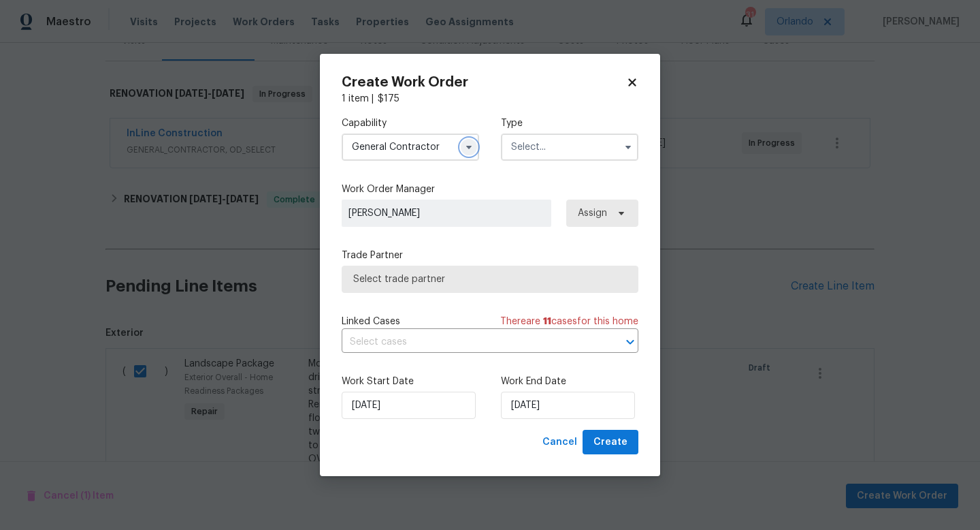 This screenshot has width=980, height=530. Describe the element at coordinates (547, 322) in the screenshot. I see `span: 11` at that location.